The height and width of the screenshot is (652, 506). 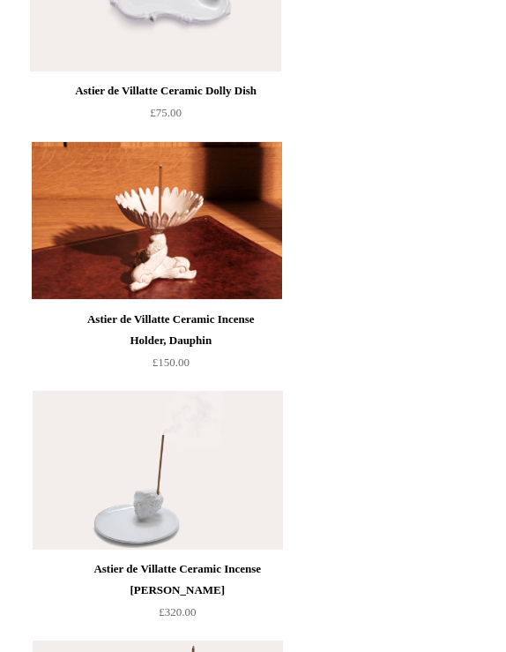 What do you see at coordinates (171, 362) in the screenshot?
I see `span: £150.00` at bounding box center [171, 362].